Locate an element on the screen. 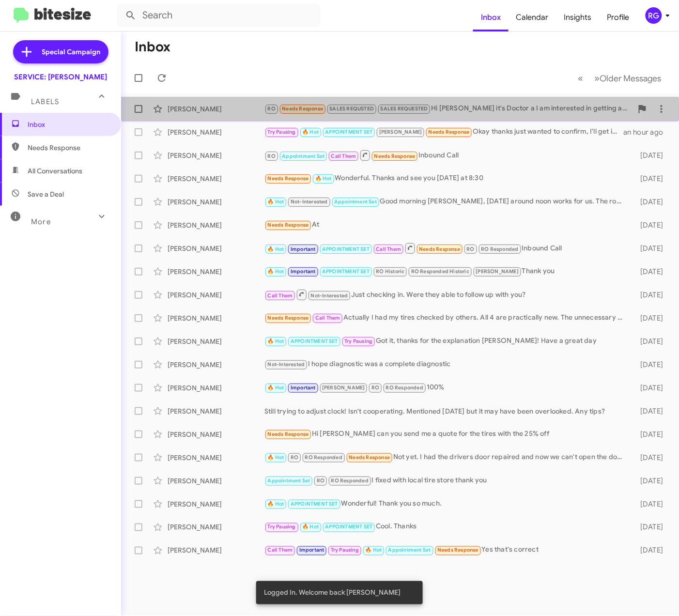 The height and width of the screenshot is (616, 679). span: SALES REQUESTED is located at coordinates (404, 108).